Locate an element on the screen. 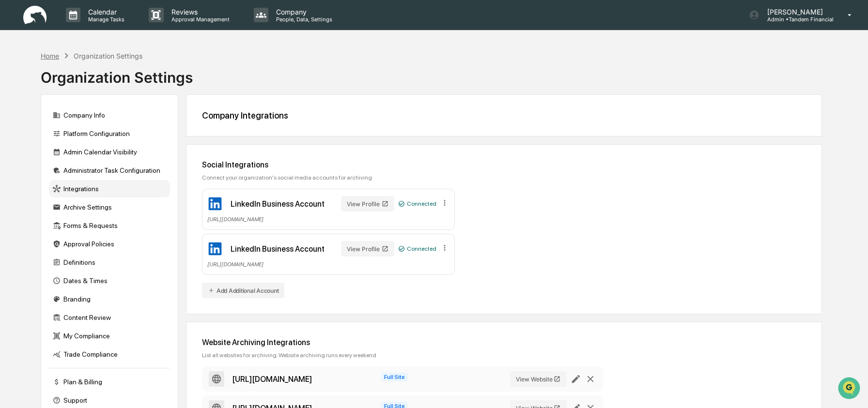 The width and height of the screenshot is (868, 408). a: 🖐️Preclearance is located at coordinates (36, 127).